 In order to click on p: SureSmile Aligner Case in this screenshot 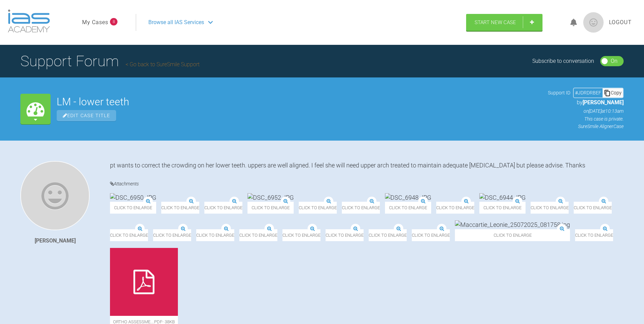, I will do `click(586, 126)`.